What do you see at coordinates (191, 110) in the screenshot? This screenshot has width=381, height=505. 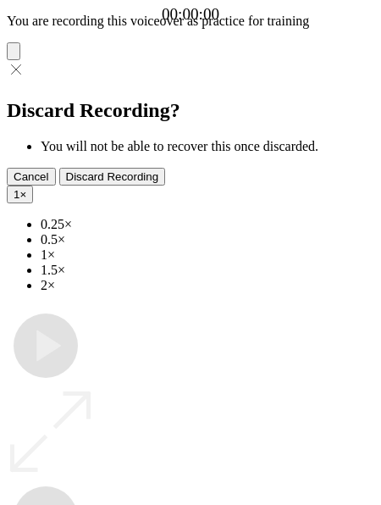 I see `h2: Discard Recording?` at bounding box center [191, 110].